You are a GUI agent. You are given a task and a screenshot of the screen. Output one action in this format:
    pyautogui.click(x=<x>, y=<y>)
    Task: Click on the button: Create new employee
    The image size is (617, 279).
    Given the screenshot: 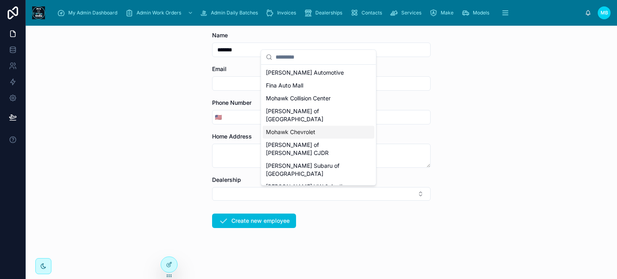 What is the action you would take?
    pyautogui.click(x=254, y=221)
    